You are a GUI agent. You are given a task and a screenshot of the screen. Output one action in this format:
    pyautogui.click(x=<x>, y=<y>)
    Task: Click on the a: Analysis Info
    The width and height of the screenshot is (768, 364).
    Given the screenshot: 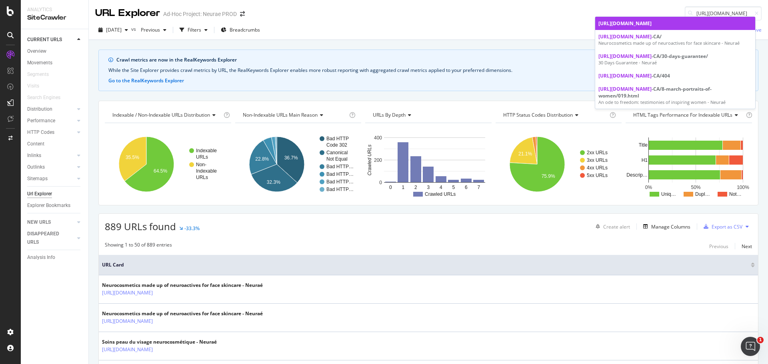 What is the action you would take?
    pyautogui.click(x=55, y=258)
    